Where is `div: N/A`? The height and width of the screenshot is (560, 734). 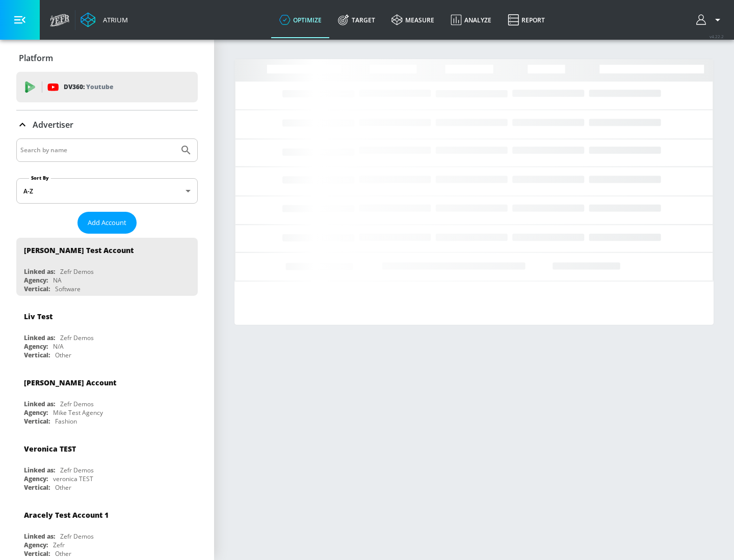 div: N/A is located at coordinates (58, 346).